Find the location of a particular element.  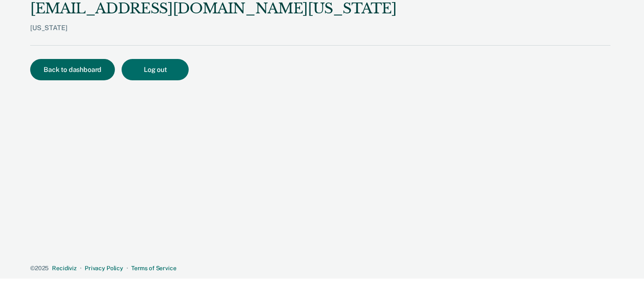

button: Log out is located at coordinates (155, 69).